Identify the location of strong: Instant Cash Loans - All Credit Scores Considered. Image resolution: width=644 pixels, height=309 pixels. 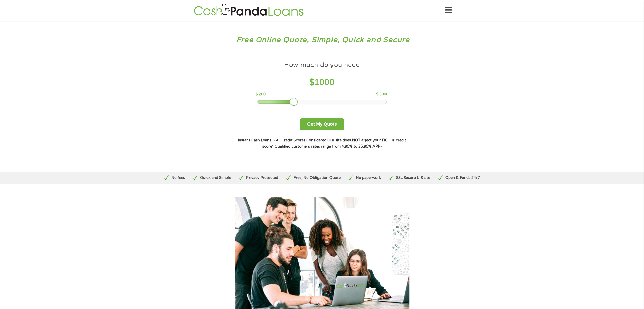
(282, 140).